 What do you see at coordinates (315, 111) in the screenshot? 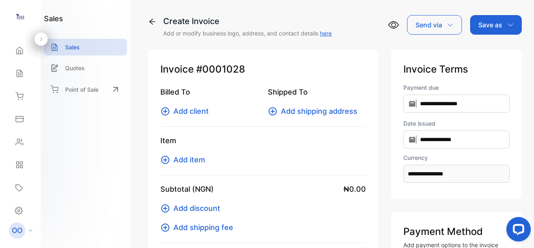
I see `button: Add shipping address` at bounding box center [315, 111].